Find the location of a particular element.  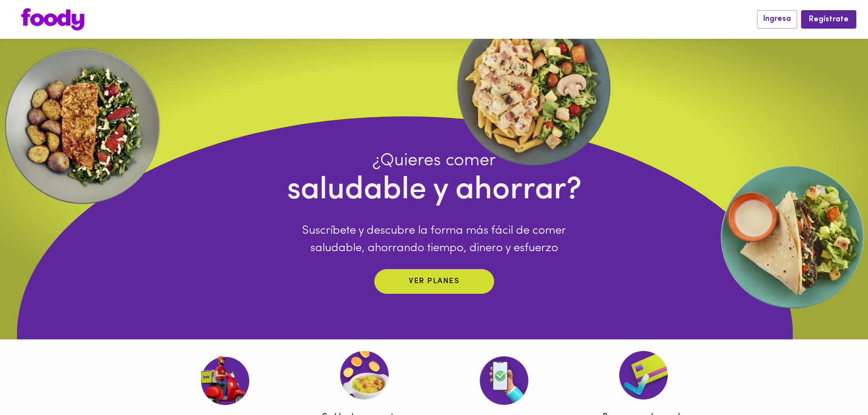

h4: ¿Quieres comer is located at coordinates (434, 161).